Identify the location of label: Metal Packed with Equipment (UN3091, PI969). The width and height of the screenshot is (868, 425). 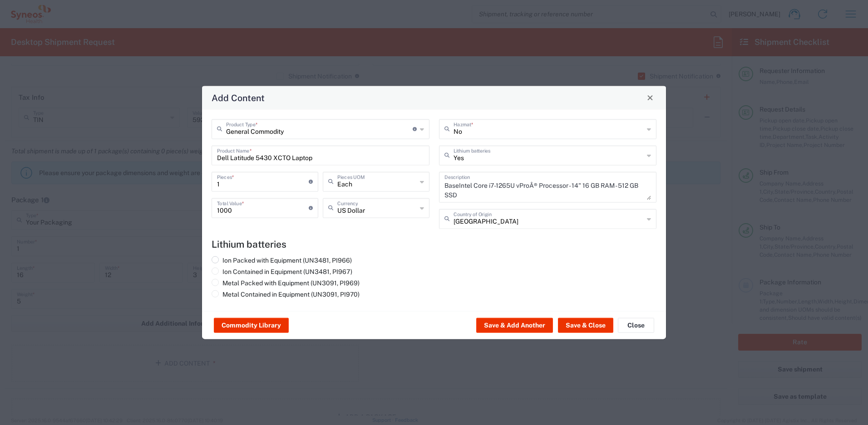
(285, 283).